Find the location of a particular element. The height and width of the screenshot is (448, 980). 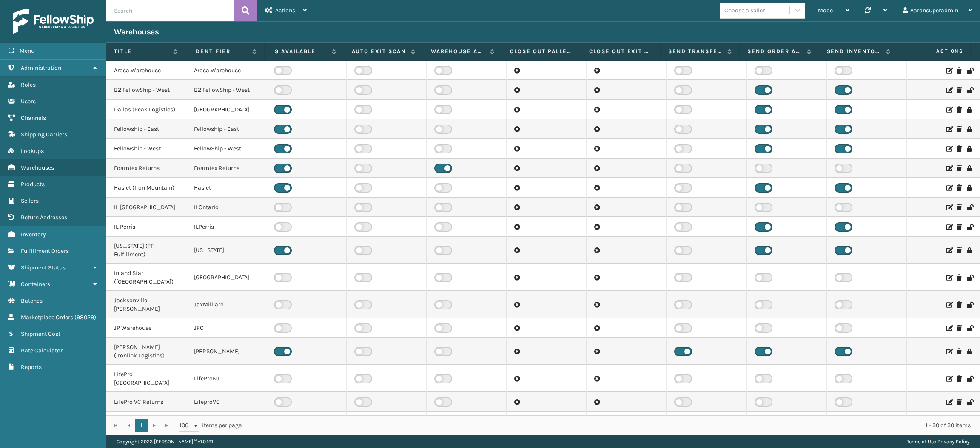

td: B2 FellowShip - West is located at coordinates (147, 90).